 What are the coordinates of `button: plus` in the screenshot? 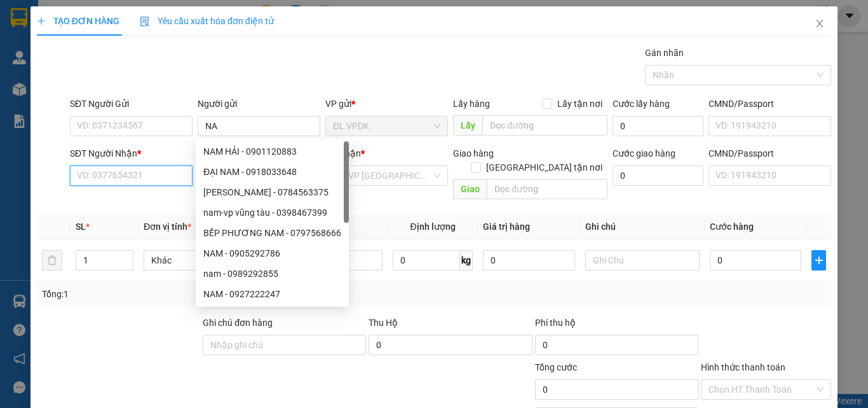 It's located at (818, 260).